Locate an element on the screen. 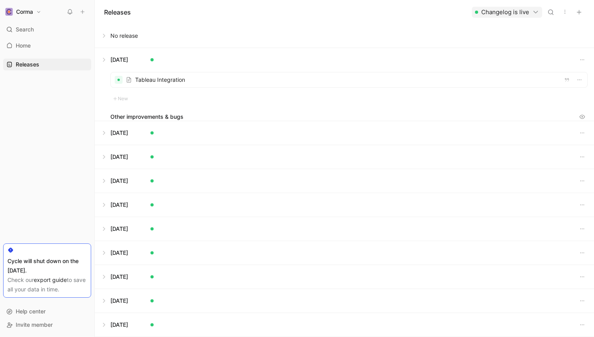 The height and width of the screenshot is (337, 594). span: Releases is located at coordinates (28, 64).